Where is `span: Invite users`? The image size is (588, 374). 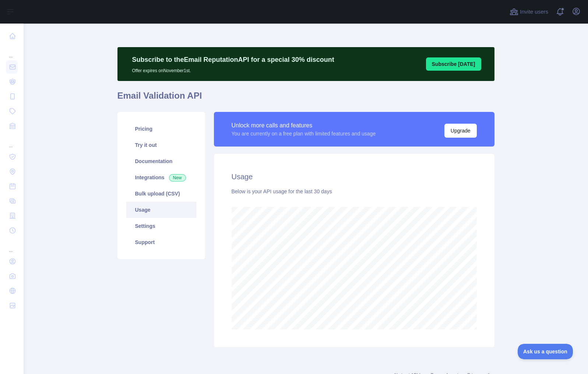 span: Invite users is located at coordinates (534, 12).